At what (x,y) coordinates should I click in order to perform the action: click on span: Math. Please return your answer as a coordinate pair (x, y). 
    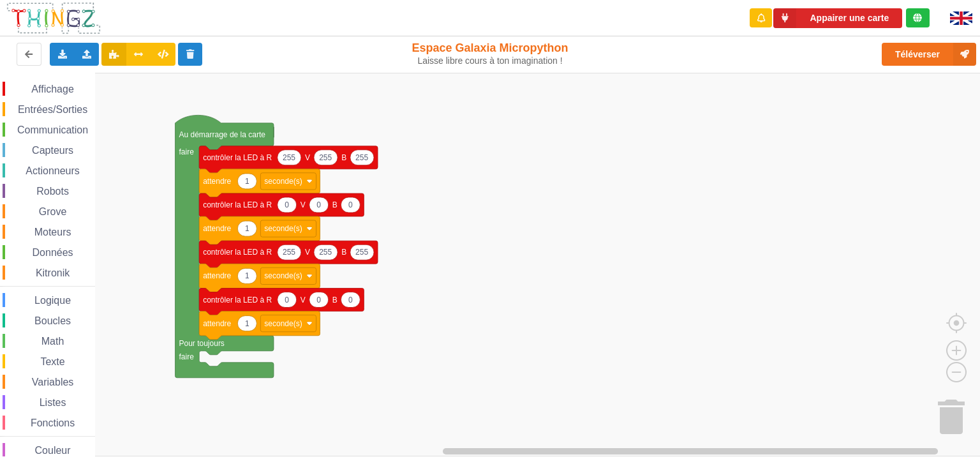
    Looking at the image, I should click on (53, 341).